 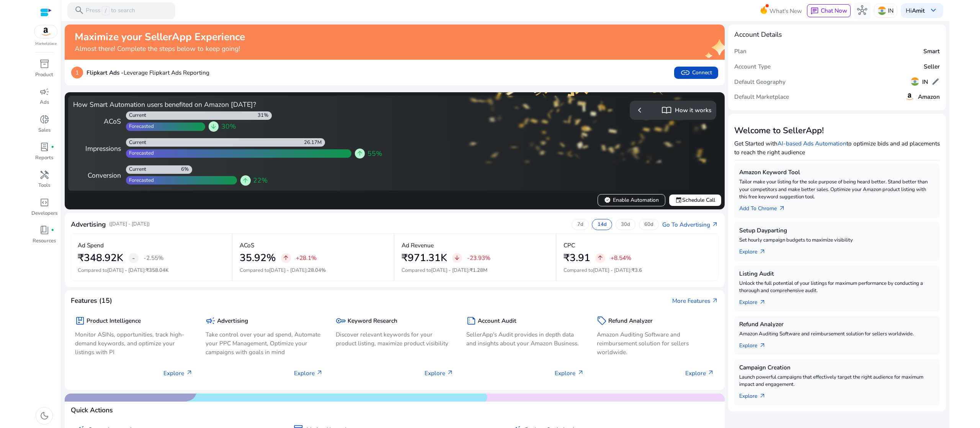 What do you see at coordinates (696, 73) in the screenshot?
I see `span: Connect` at bounding box center [696, 73].